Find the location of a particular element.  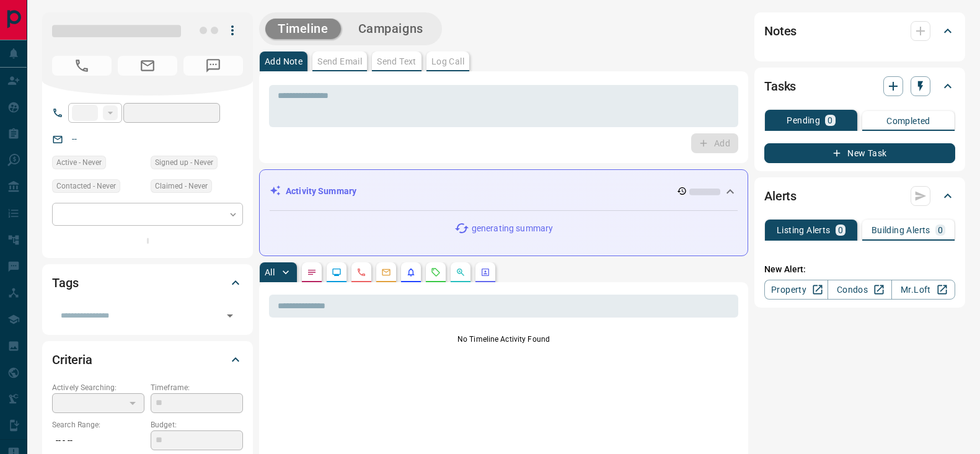

svg: Notes is located at coordinates (312, 272).